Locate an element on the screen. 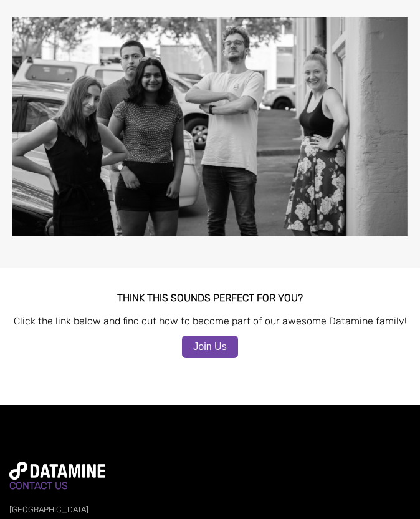 This screenshot has width=420, height=519. h3: Contact Us is located at coordinates (210, 486).